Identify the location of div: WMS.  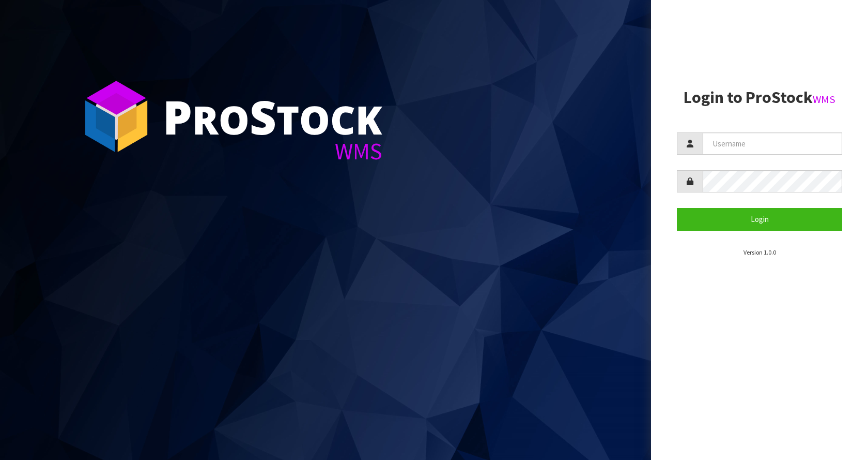
(272, 151).